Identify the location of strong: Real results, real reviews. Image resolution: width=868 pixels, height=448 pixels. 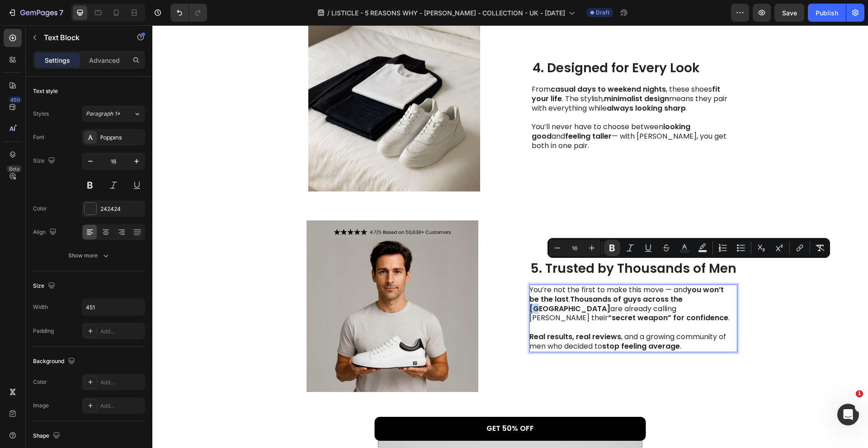
(423, 311).